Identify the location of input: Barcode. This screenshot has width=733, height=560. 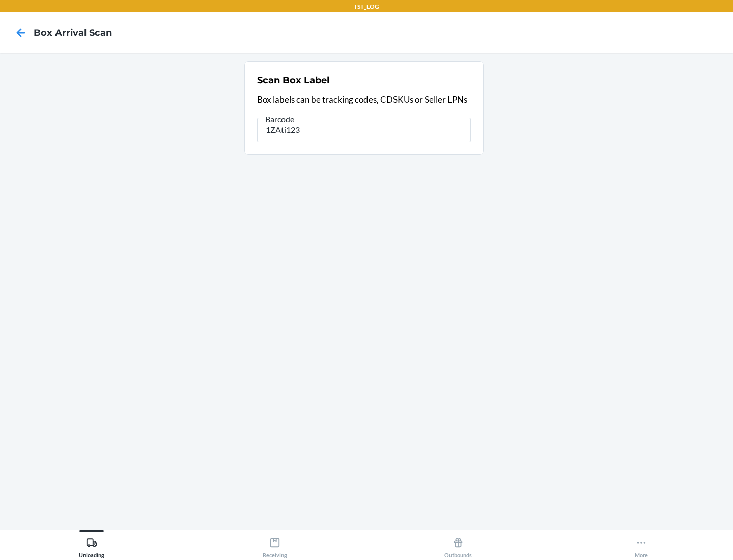
(364, 130).